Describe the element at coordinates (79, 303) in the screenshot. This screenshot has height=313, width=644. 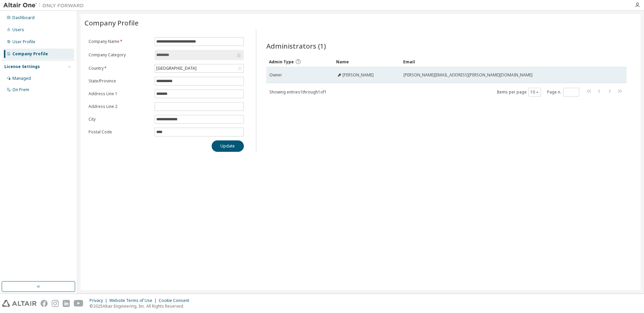
I see `img: youtube.svg` at that location.